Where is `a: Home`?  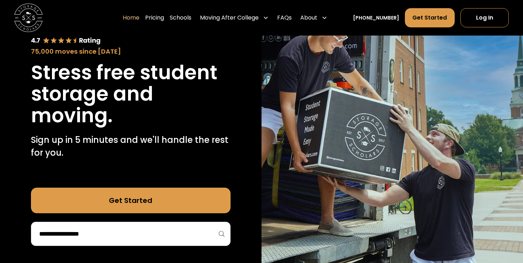 a: Home is located at coordinates (131, 18).